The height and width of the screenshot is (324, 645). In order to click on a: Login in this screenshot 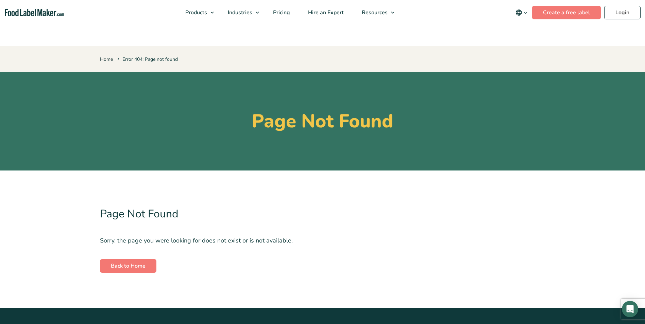, I will do `click(622, 13)`.